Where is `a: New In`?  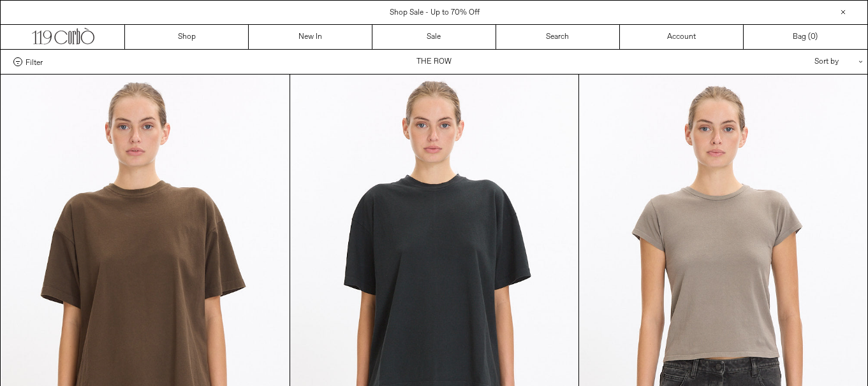 a: New In is located at coordinates (310, 37).